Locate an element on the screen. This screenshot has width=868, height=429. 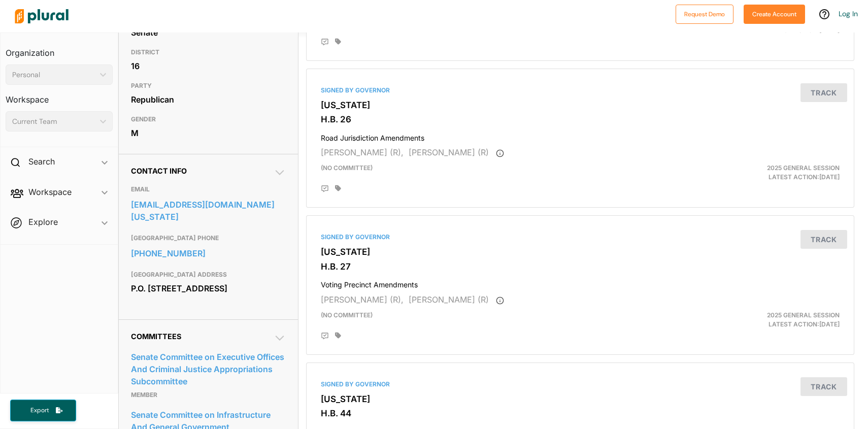
h4: Voting Precinct Amendments is located at coordinates (580, 283).